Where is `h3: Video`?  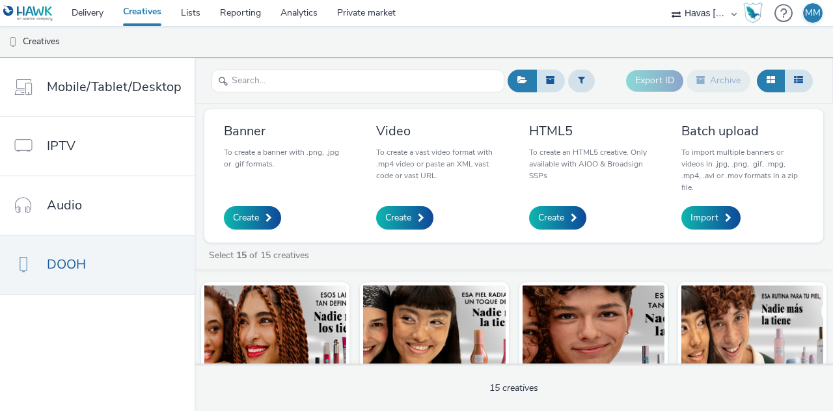
h3: Video is located at coordinates (437, 131).